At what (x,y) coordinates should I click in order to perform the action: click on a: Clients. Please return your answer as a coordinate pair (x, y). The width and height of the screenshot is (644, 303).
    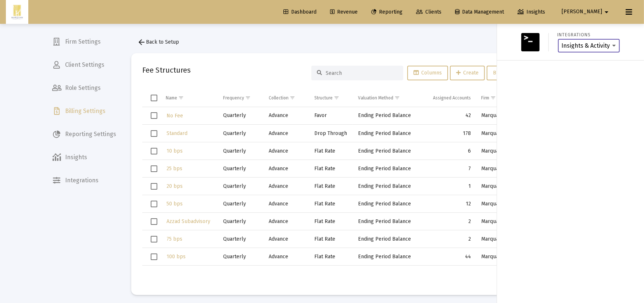
    Looking at the image, I should click on (429, 12).